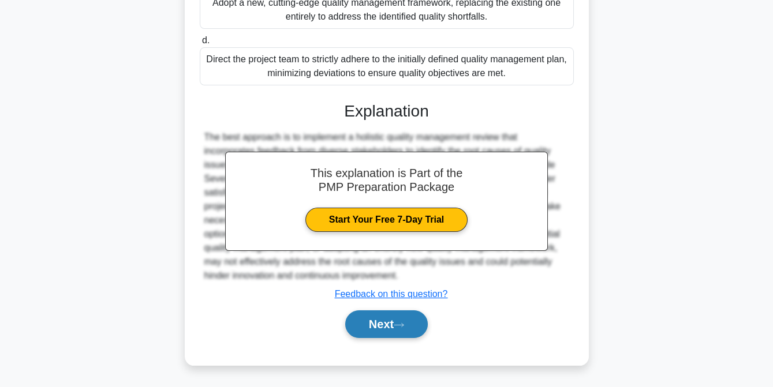 This screenshot has width=773, height=387. I want to click on span: d., so click(205, 40).